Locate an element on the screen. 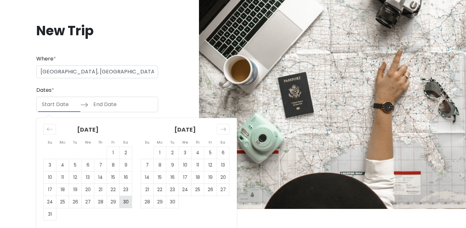 This screenshot has height=228, width=466. td: Choose Thursday, September 18, 2025 as your check-in date. It’s available. is located at coordinates (198, 178).